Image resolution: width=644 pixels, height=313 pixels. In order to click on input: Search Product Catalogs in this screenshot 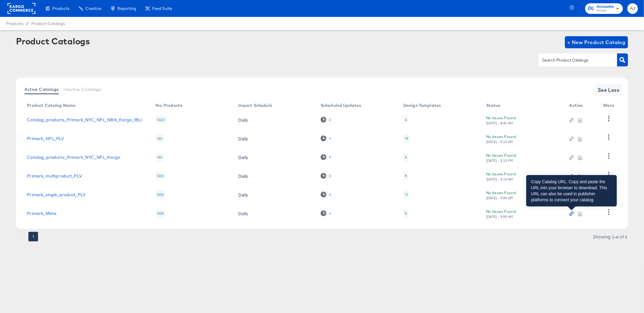, I will do `click(573, 60)`.